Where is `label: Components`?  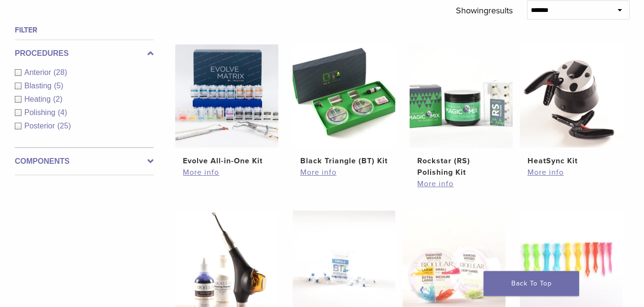
label: Components is located at coordinates (84, 161).